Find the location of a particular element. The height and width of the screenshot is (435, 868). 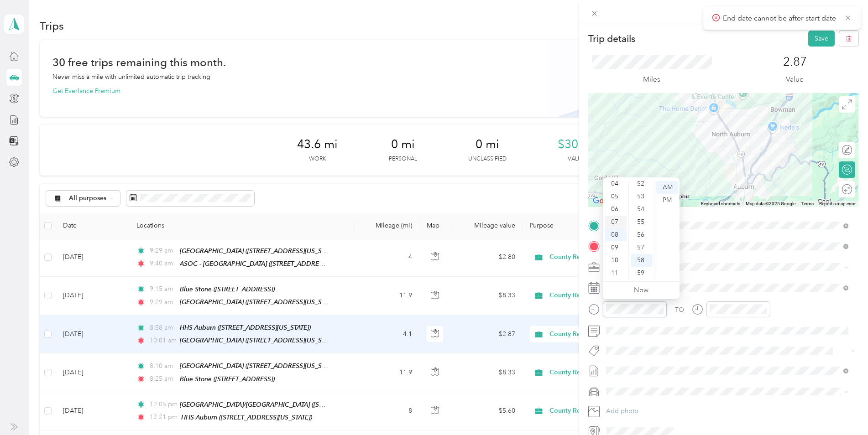

p: Trip details is located at coordinates (612, 39).